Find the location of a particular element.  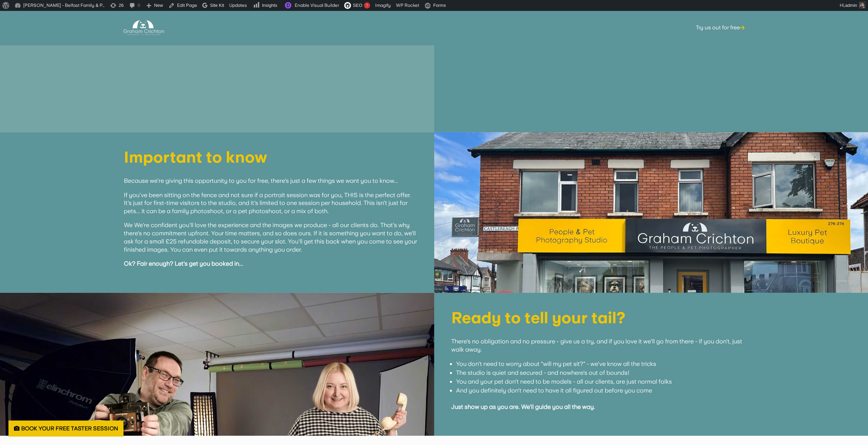

strong: Ok? Fair enough? Let's get you booked in... is located at coordinates (184, 263).